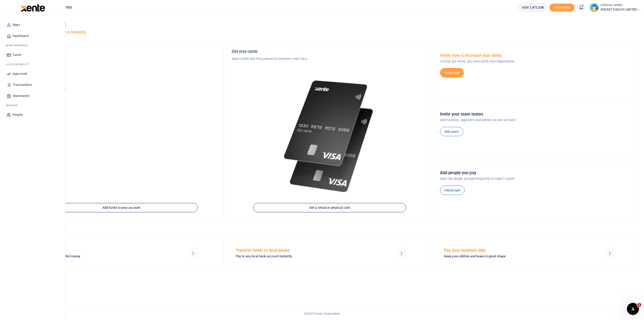 This screenshot has width=644, height=320. Describe the element at coordinates (18, 115) in the screenshot. I see `span: People` at that location.